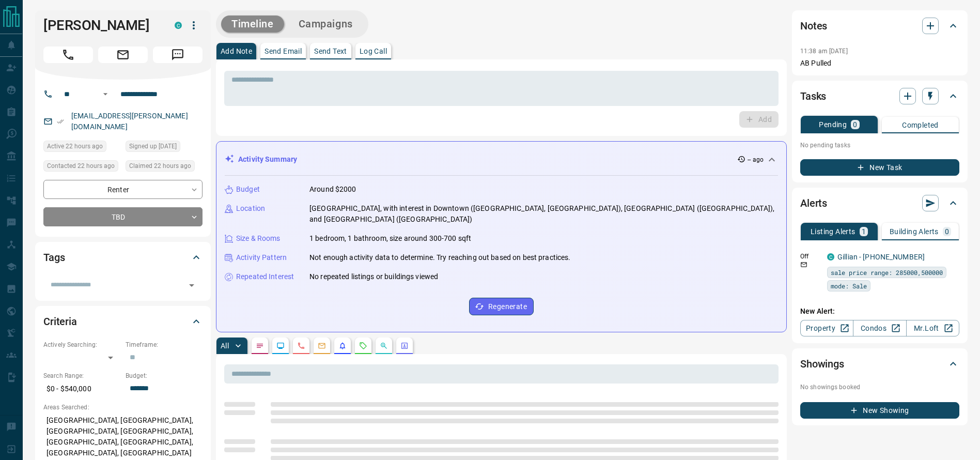  Describe the element at coordinates (60, 322) in the screenshot. I see `h2: Criteria` at that location.